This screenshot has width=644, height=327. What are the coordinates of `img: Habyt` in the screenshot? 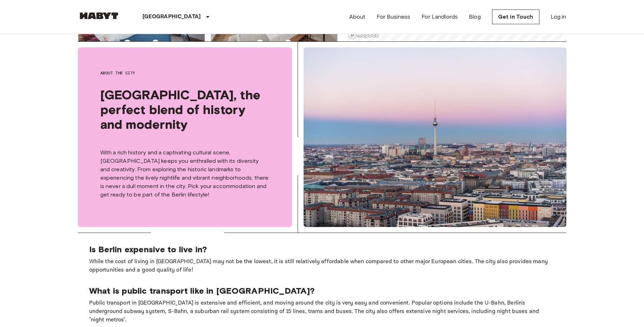 It's located at (99, 16).